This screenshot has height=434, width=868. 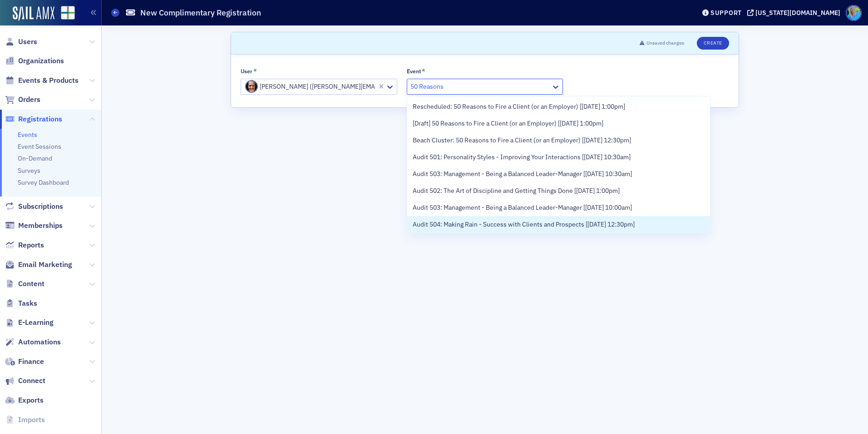 What do you see at coordinates (247, 71) in the screenshot?
I see `div: User` at bounding box center [247, 71].